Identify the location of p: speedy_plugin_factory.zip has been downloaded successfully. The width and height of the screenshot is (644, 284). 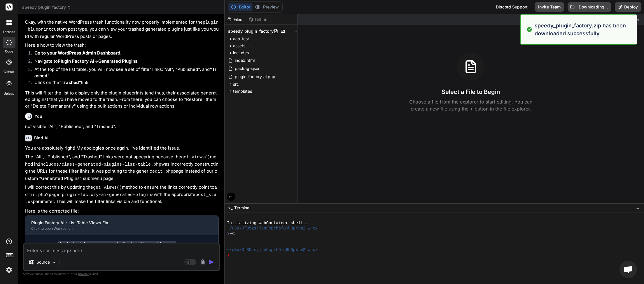
(583, 30).